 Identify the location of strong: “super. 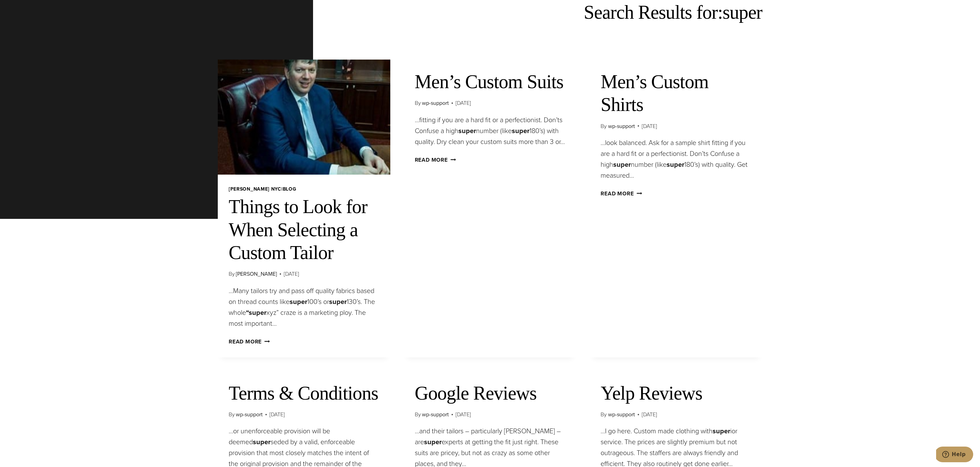
(256, 313).